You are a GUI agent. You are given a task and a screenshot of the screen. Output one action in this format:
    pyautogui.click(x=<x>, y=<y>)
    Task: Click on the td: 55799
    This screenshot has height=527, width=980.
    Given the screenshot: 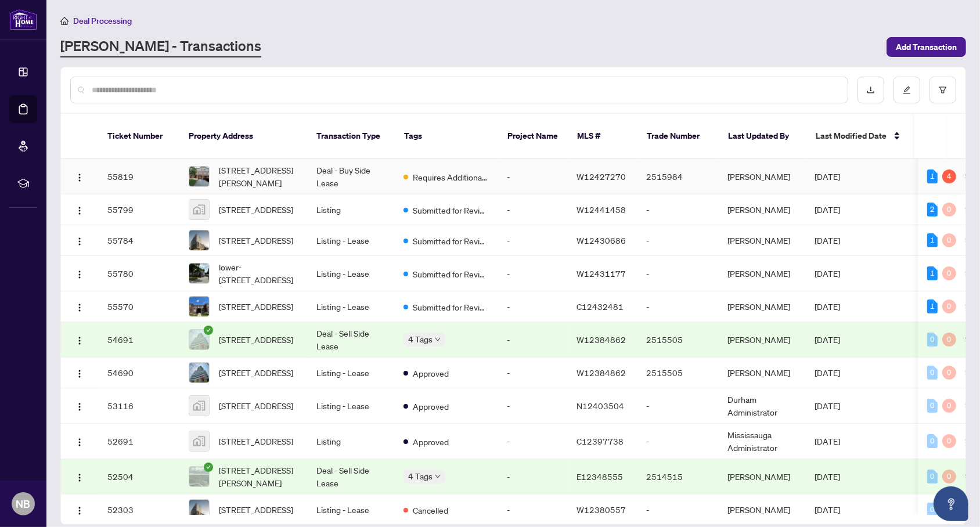 What is the action you would take?
    pyautogui.click(x=139, y=210)
    